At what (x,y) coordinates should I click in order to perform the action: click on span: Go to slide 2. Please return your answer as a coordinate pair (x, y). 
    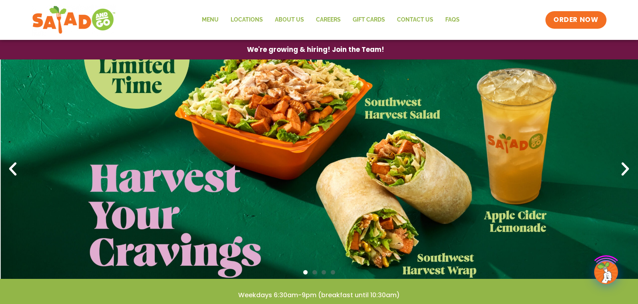
    Looking at the image, I should click on (314, 272).